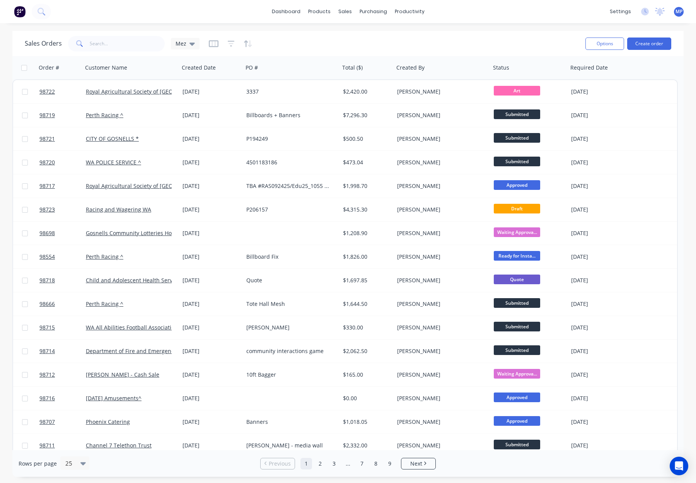  What do you see at coordinates (376, 463) in the screenshot?
I see `a: Page 8` at bounding box center [376, 463].